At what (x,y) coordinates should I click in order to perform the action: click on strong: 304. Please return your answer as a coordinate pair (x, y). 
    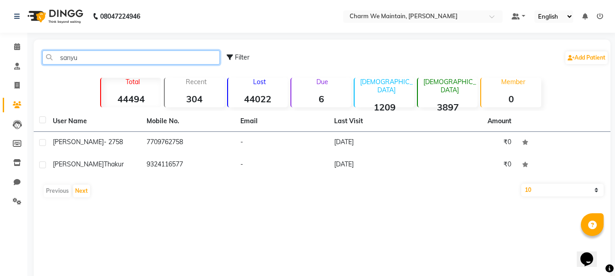
    Looking at the image, I should click on (194, 99).